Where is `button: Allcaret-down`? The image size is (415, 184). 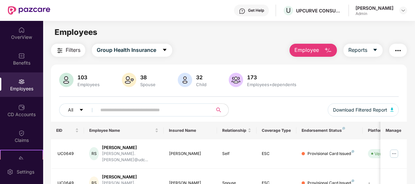
button: Allcaret-down is located at coordinates (79, 110).